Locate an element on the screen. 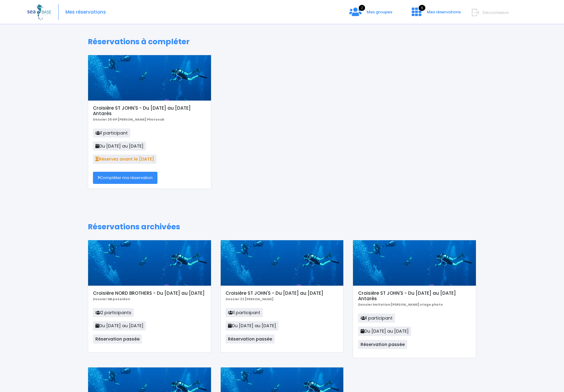 The height and width of the screenshot is (392, 564). a: 6 Mes réservations is located at coordinates (435, 14).